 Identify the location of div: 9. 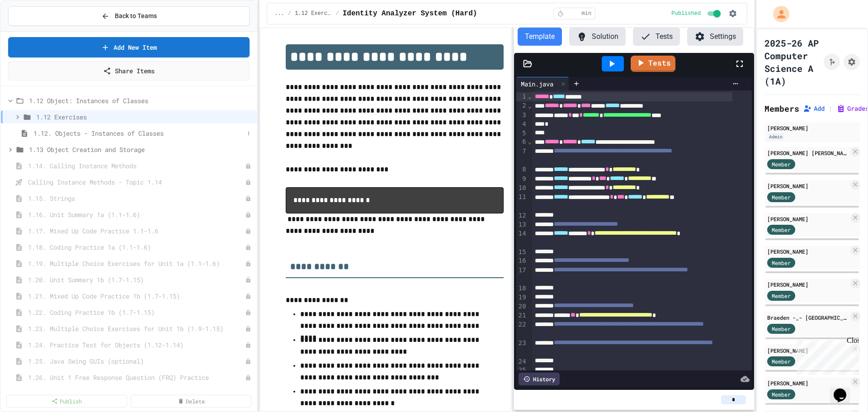
(521, 179).